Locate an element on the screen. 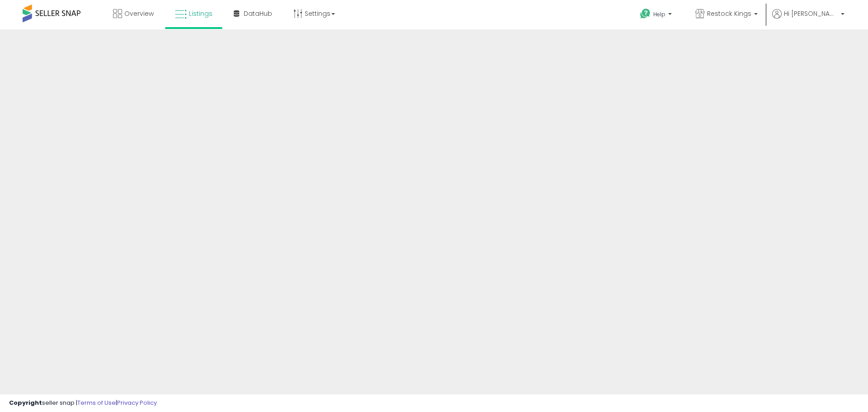 This screenshot has width=868, height=412. span: Overview is located at coordinates (139, 14).